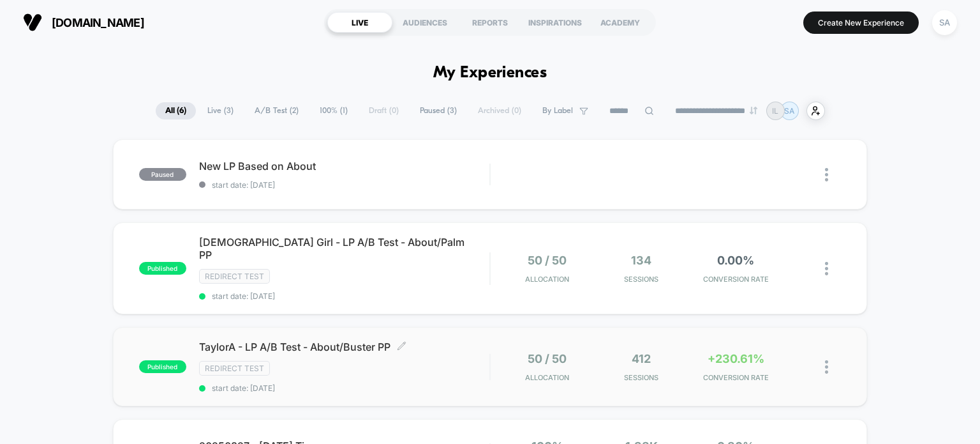 The height and width of the screenshot is (444, 980). I want to click on div: ACADEMY, so click(620, 22).